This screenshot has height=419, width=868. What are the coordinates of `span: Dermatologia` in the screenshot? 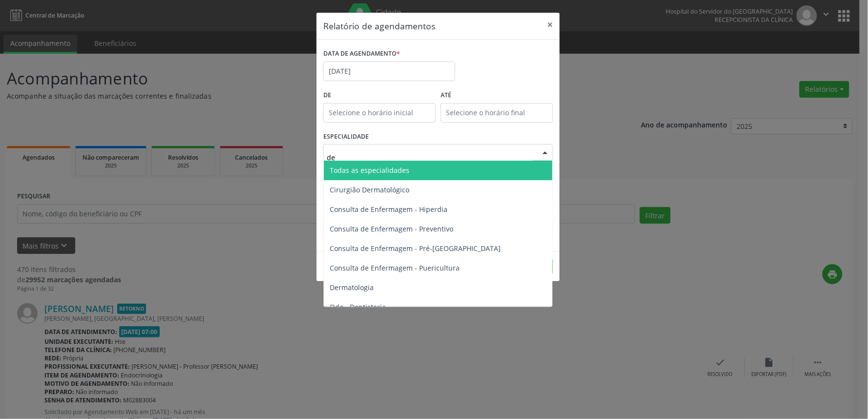 It's located at (352, 287).